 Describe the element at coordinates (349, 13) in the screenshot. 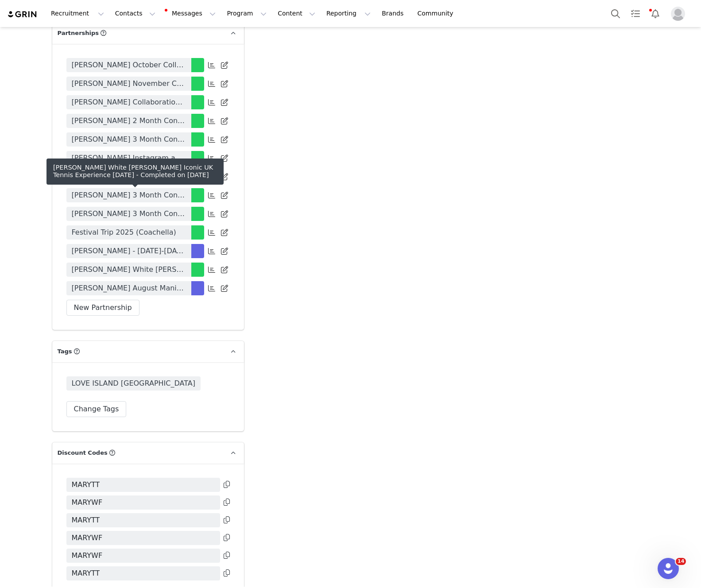

I see `button: Reporting` at that location.